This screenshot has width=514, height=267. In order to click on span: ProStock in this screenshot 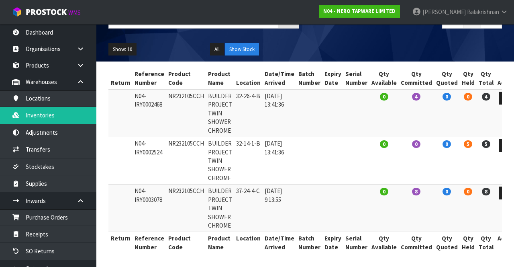, I will do `click(46, 12)`.